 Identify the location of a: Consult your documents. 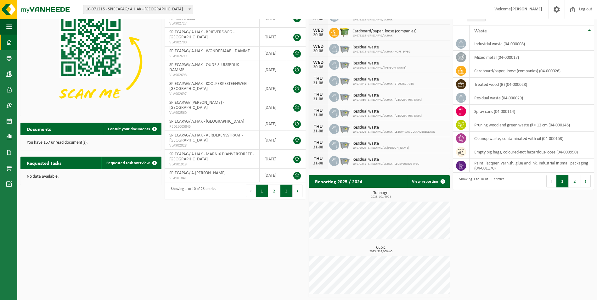
(132, 129).